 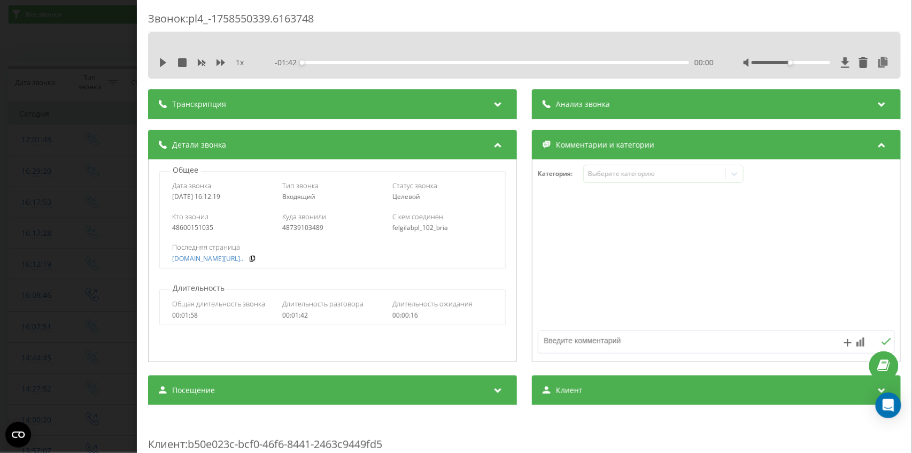 What do you see at coordinates (323, 304) in the screenshot?
I see `span: Длительность разговора` at bounding box center [323, 304].